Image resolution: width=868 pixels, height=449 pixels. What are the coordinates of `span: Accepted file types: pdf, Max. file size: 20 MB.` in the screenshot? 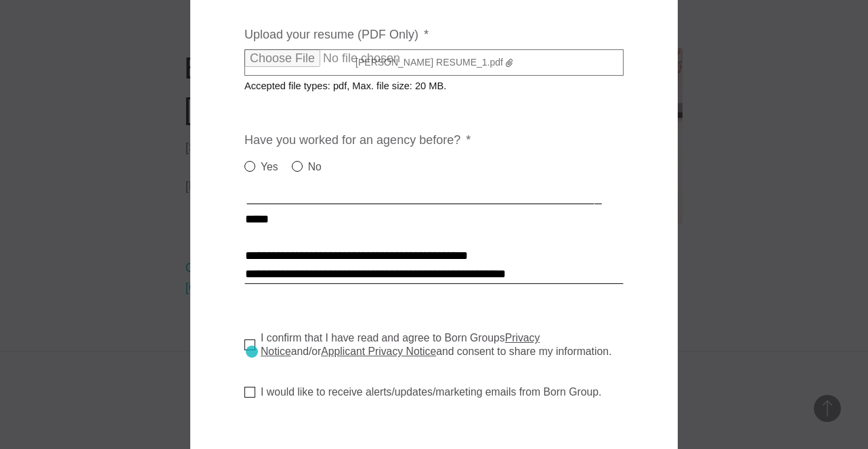 It's located at (351, 80).